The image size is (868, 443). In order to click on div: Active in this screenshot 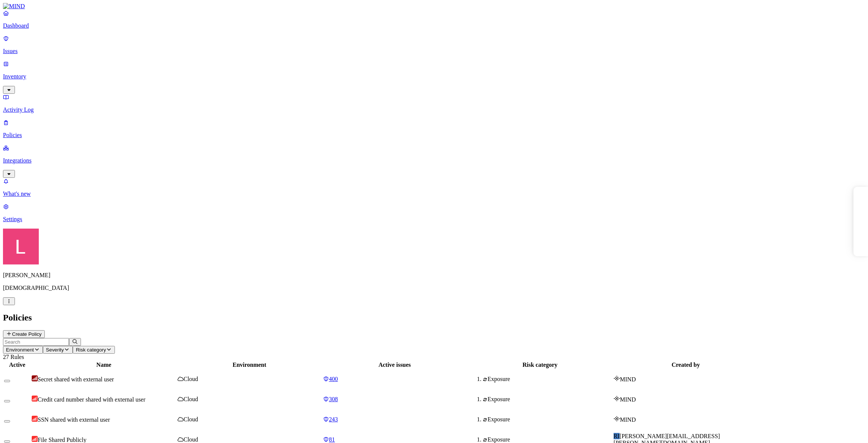, I will do `click(17, 365)`.